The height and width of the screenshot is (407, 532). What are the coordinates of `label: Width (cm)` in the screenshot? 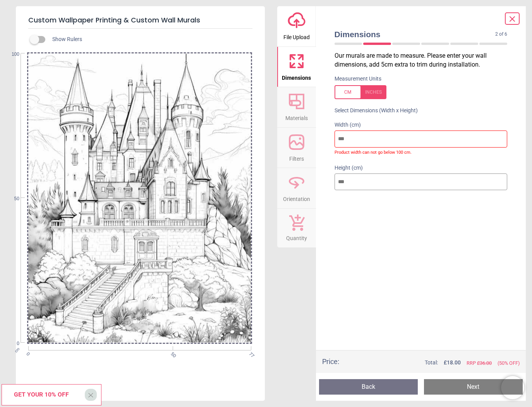 It's located at (421, 125).